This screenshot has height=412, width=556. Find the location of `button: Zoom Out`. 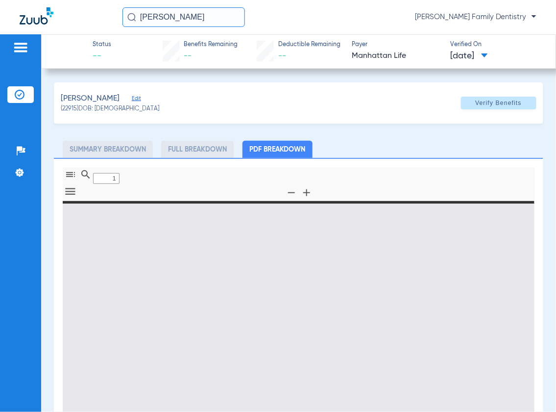

button: Zoom Out is located at coordinates (292, 193).